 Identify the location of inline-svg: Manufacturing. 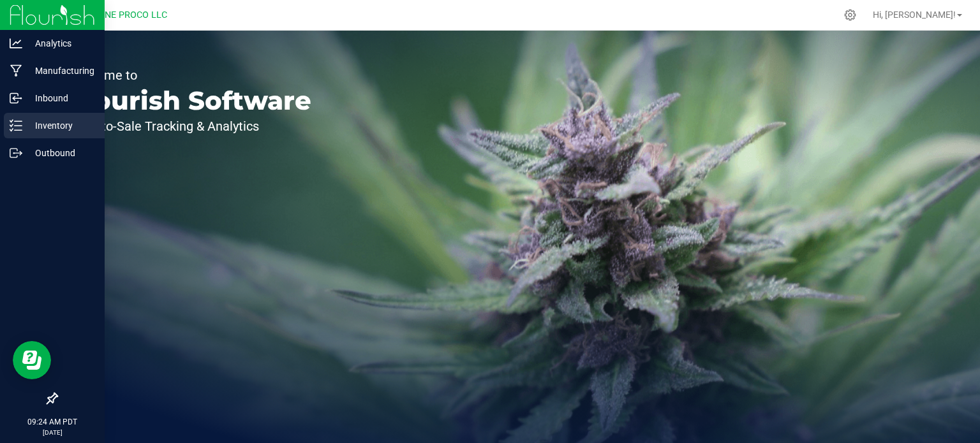
(16, 71).